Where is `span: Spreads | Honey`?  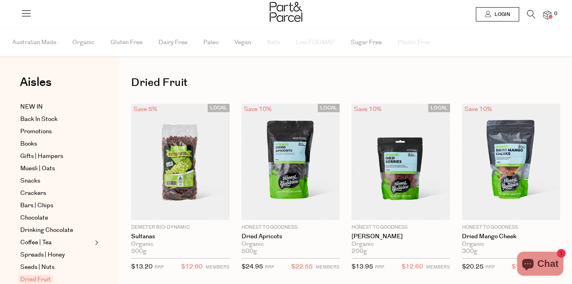 span: Spreads | Honey is located at coordinates (42, 255).